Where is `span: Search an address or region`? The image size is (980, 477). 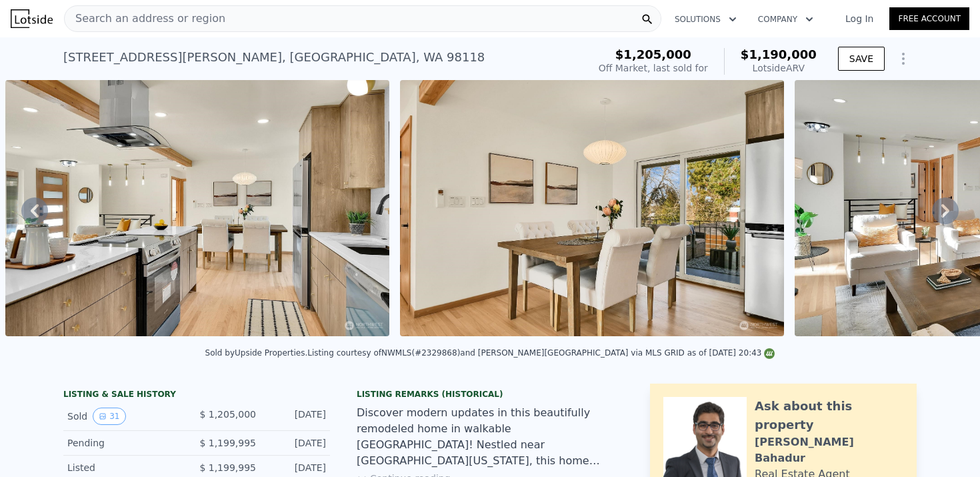 span: Search an address or region is located at coordinates (144, 19).